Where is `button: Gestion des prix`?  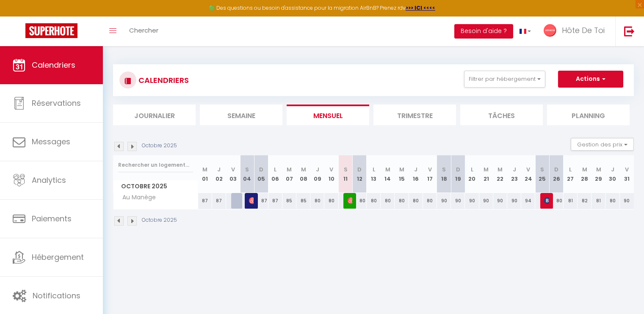
button: Gestion des prix is located at coordinates (602, 144).